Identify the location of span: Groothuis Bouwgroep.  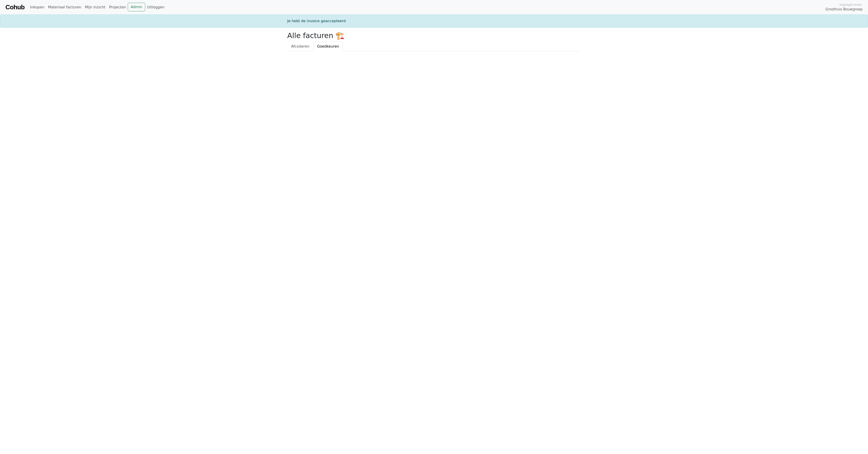
(844, 9).